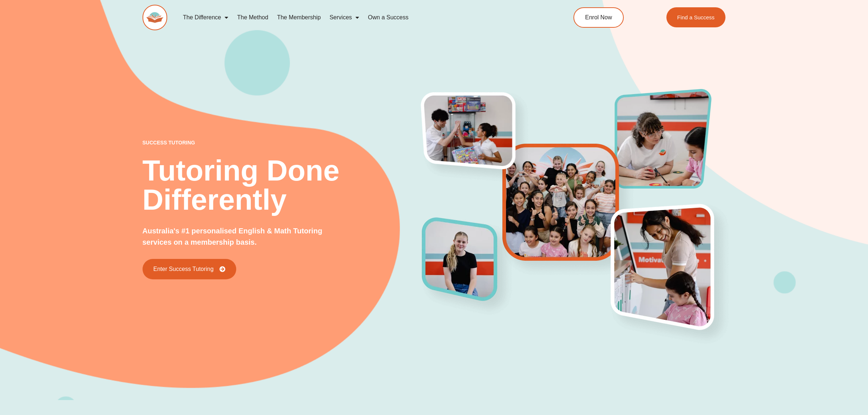  What do you see at coordinates (388, 18) in the screenshot?
I see `a: Own a Success` at bounding box center [388, 18].